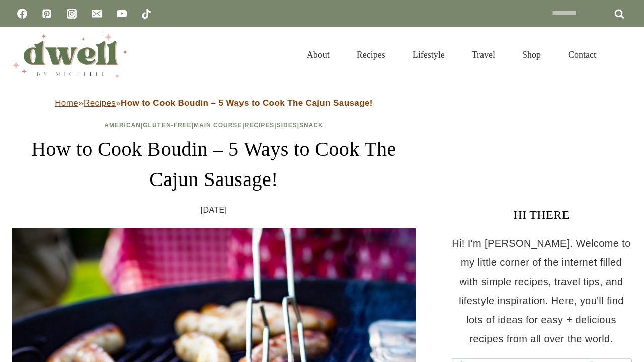 The height and width of the screenshot is (362, 644). What do you see at coordinates (70, 55) in the screenshot?
I see `a: DWELL by michelle` at bounding box center [70, 55].